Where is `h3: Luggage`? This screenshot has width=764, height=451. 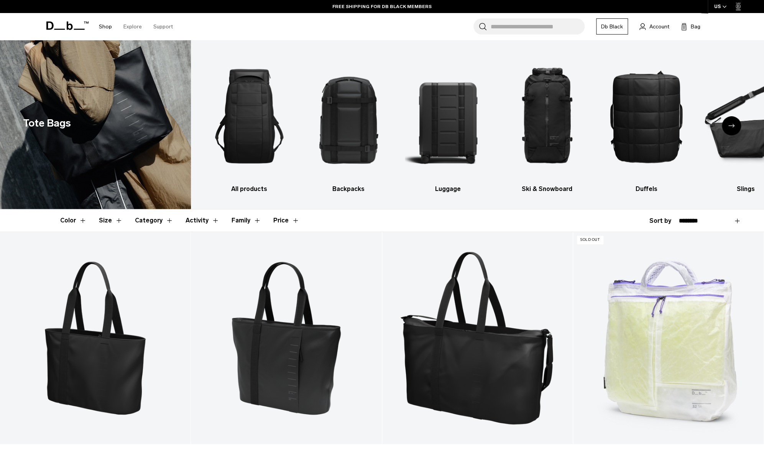
h3: Luggage is located at coordinates (448, 189).